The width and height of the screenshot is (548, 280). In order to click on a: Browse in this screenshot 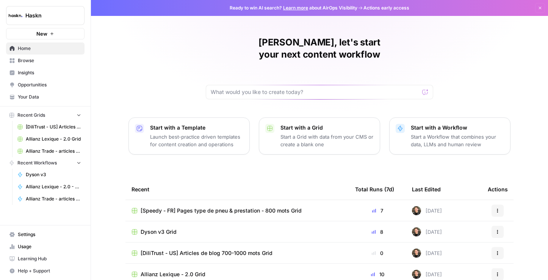, I will do `click(45, 61)`.